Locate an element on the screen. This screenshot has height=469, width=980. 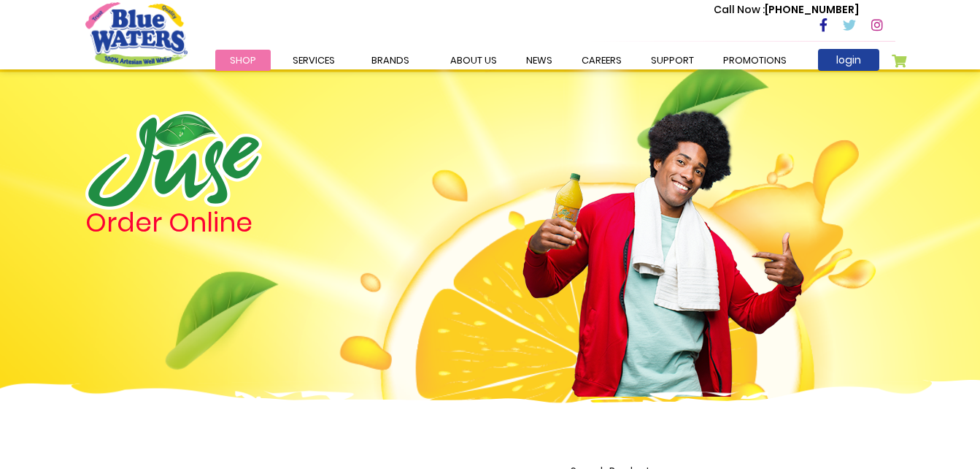
span: Services is located at coordinates (314, 60).